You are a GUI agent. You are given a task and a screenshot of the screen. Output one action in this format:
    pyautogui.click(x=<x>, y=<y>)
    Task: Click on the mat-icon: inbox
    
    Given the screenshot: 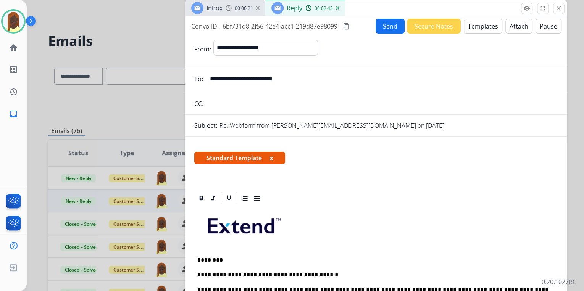 What is the action you would take?
    pyautogui.click(x=13, y=114)
    